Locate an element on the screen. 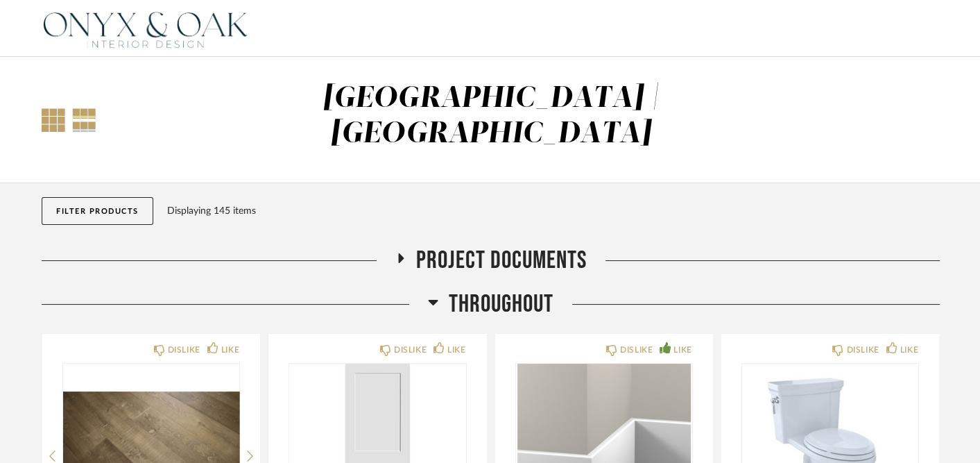 The height and width of the screenshot is (463, 980). div: Displaying 145 items is located at coordinates (550, 211).